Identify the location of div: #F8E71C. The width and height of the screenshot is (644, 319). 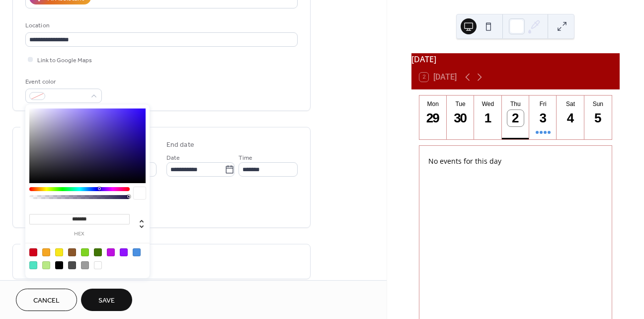
(59, 253).